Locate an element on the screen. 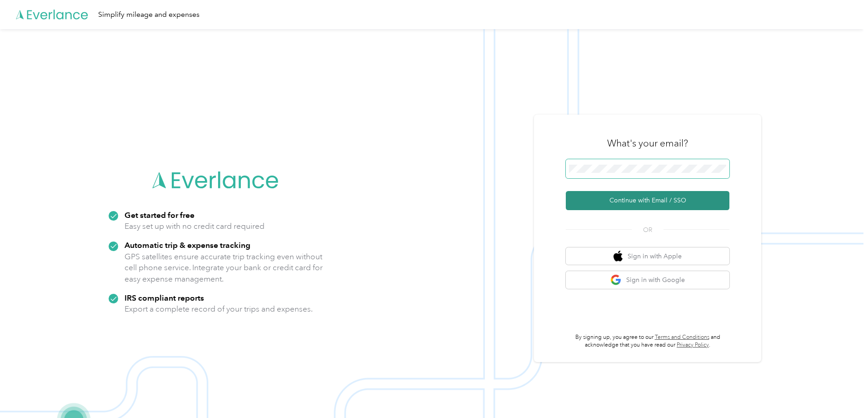 This screenshot has height=418, width=868. div: Simplify mileage and expenses is located at coordinates (148, 14).